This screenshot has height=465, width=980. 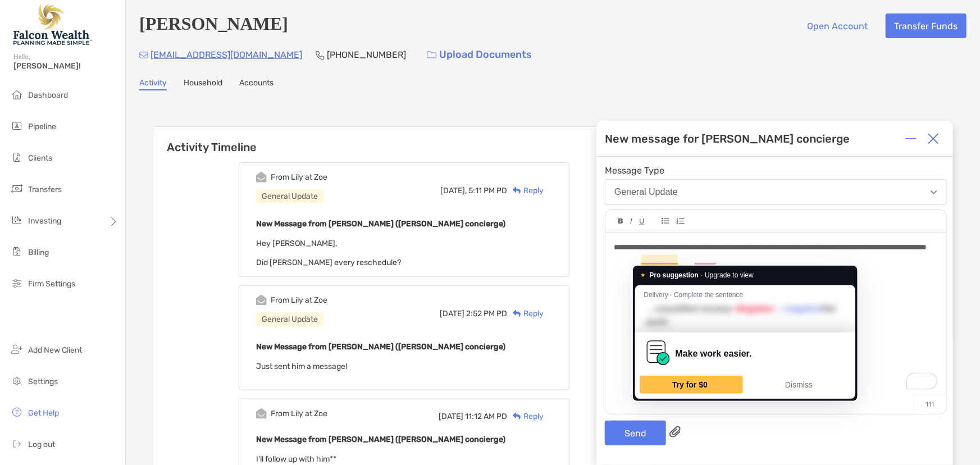 I want to click on button: Transfer Funds, so click(x=927, y=26).